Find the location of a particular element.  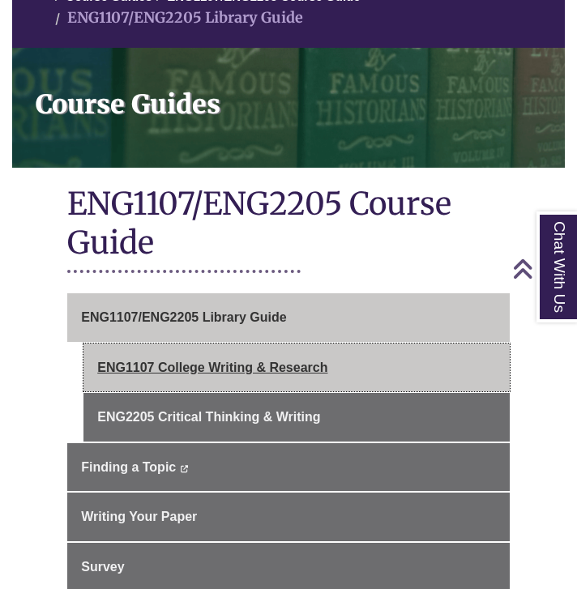

span: Writing Your Paper is located at coordinates (139, 516).